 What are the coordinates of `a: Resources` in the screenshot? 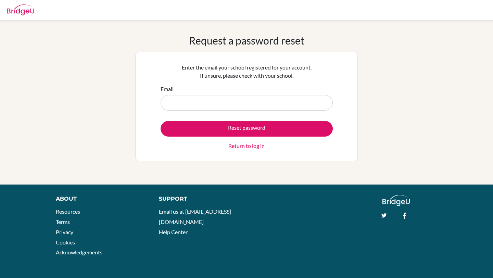 It's located at (68, 211).